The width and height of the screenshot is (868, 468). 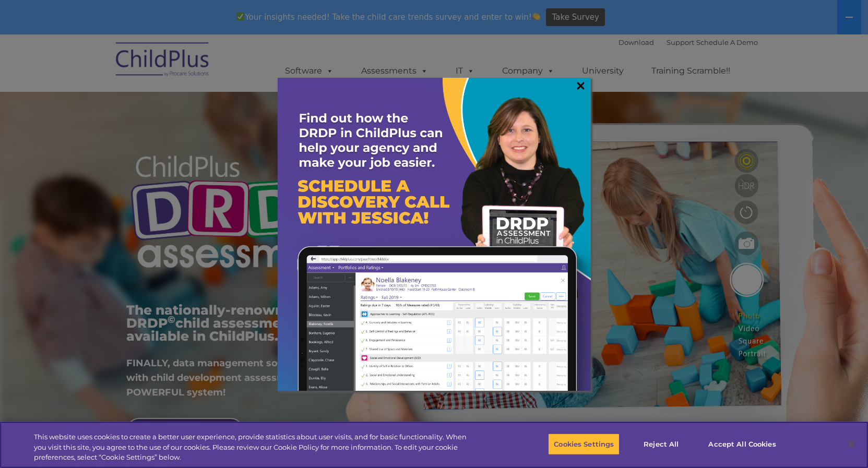 I want to click on div: This website uses cookies to create a better user experience, provide statistics about user visit..., so click(x=256, y=447).